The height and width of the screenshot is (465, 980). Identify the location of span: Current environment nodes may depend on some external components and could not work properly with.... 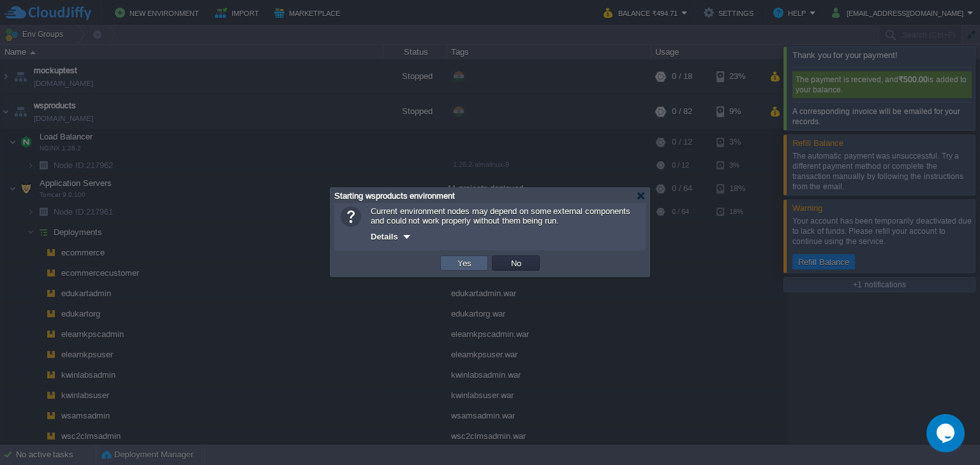
(500, 216).